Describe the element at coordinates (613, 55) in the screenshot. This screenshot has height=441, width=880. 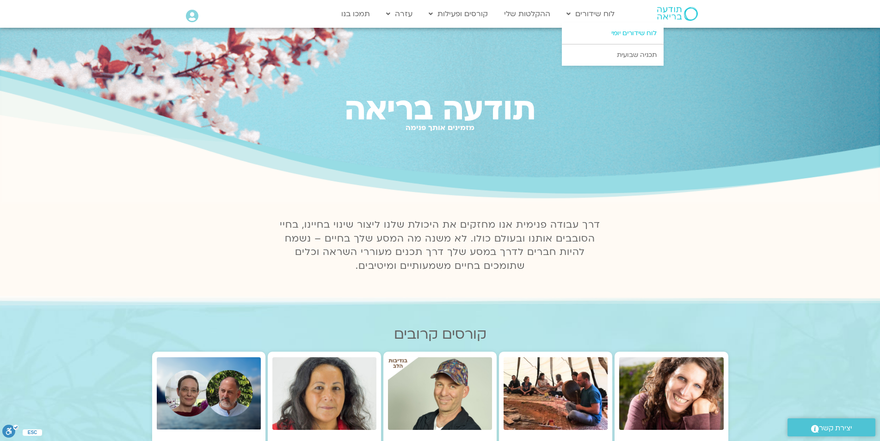
I see `a: תכניה שבועית` at that location.